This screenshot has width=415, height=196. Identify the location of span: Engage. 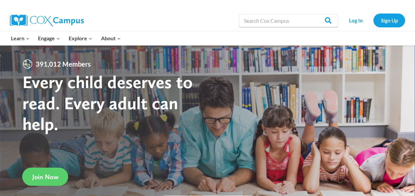
(49, 38).